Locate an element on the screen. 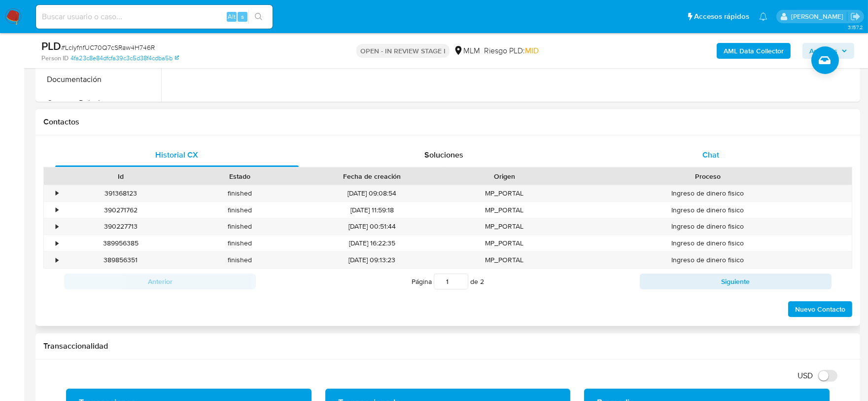 The image size is (868, 401). button: AML Data Collector is located at coordinates (754, 51).